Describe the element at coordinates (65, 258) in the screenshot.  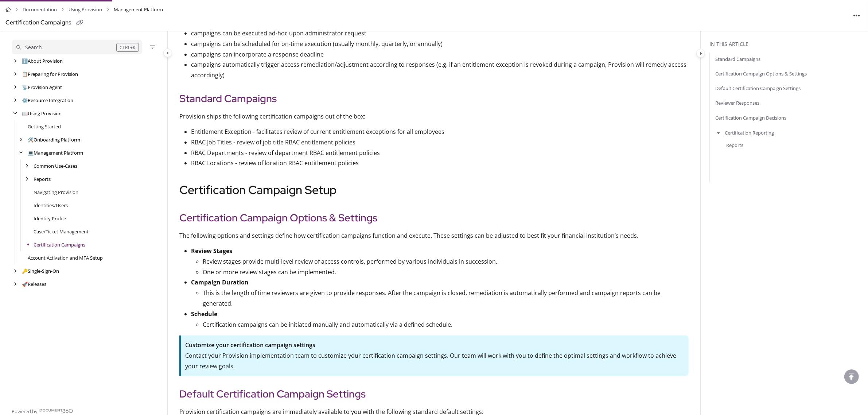
I see `a: Account Activation and MFA Setup` at that location.